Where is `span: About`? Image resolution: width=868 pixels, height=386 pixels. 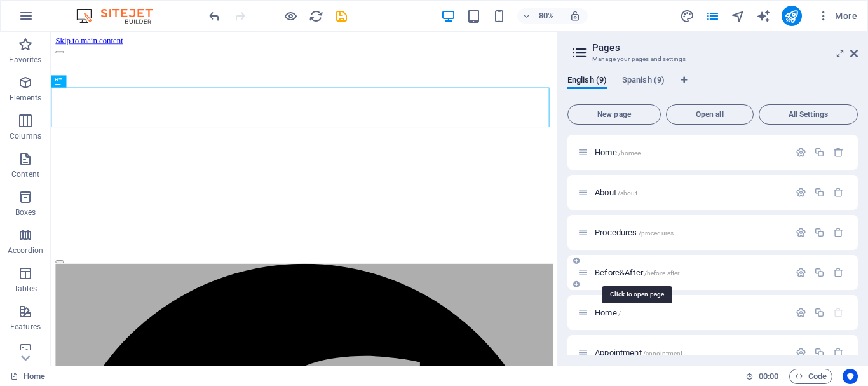
span: About is located at coordinates (616, 192).